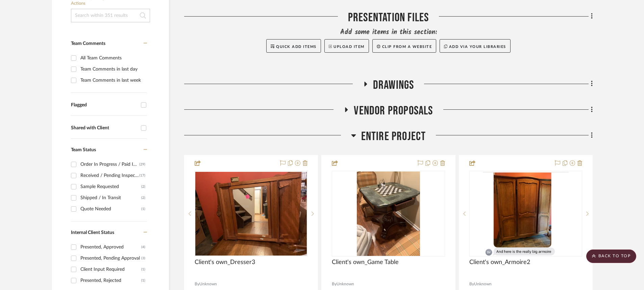 This screenshot has height=290, width=644. Describe the element at coordinates (251, 214) in the screenshot. I see `img: Client's own_Dresser3` at that location.